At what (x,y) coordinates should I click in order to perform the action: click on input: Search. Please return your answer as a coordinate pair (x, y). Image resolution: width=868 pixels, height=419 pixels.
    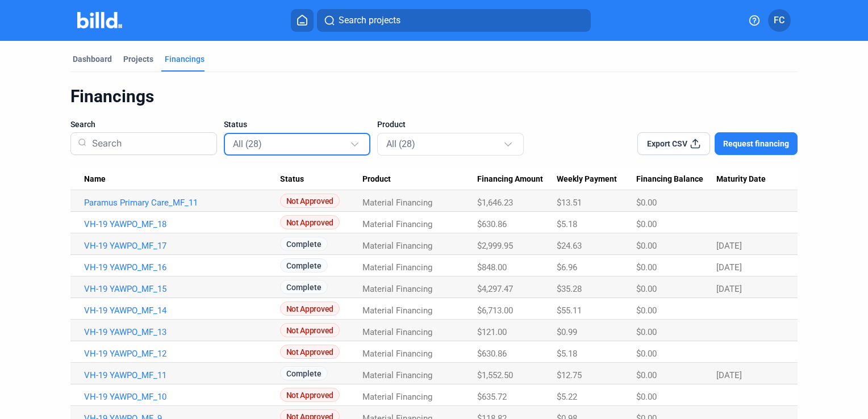
    Looking at the image, I should click on (148, 144).